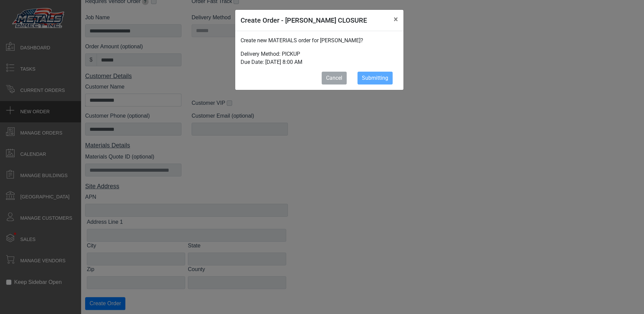 The height and width of the screenshot is (314, 644). I want to click on button: Cancel, so click(334, 78).